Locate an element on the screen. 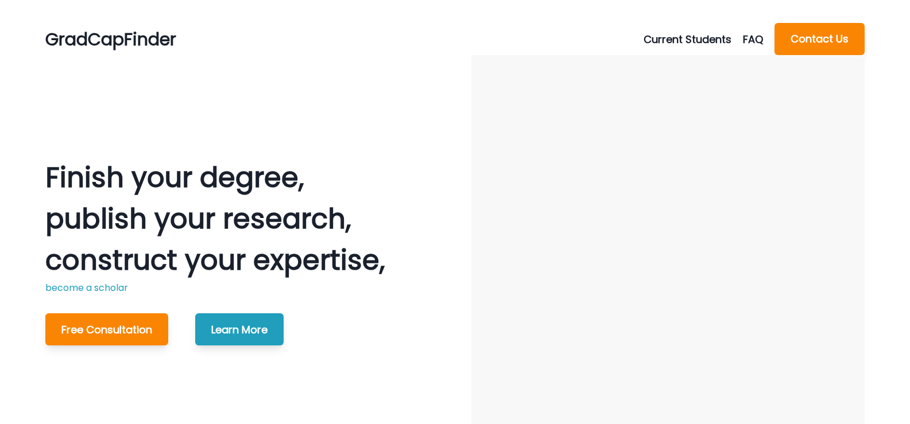 Image resolution: width=910 pixels, height=424 pixels. button: Free Consultation is located at coordinates (107, 330).